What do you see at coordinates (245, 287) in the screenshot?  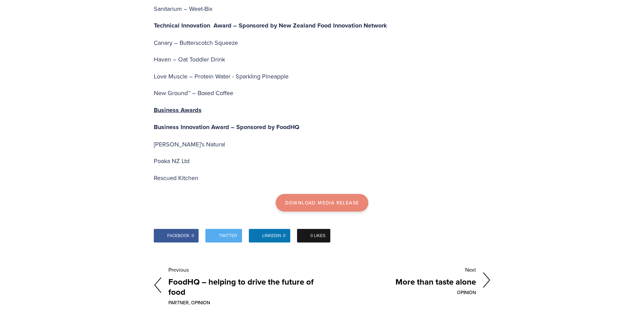 I see `h4: FoodHQ – helping to drive the future of food` at bounding box center [245, 287].